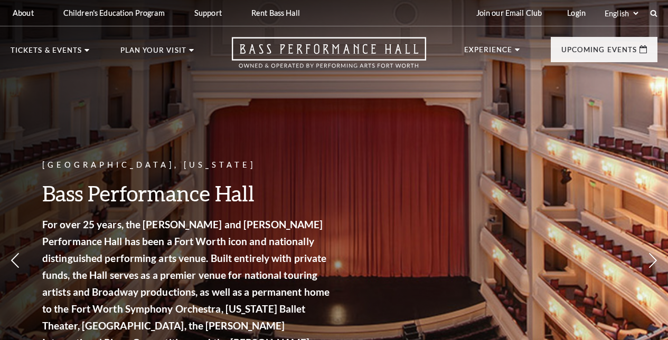 The height and width of the screenshot is (340, 668). Describe the element at coordinates (621, 13) in the screenshot. I see `select: Select:` at that location.